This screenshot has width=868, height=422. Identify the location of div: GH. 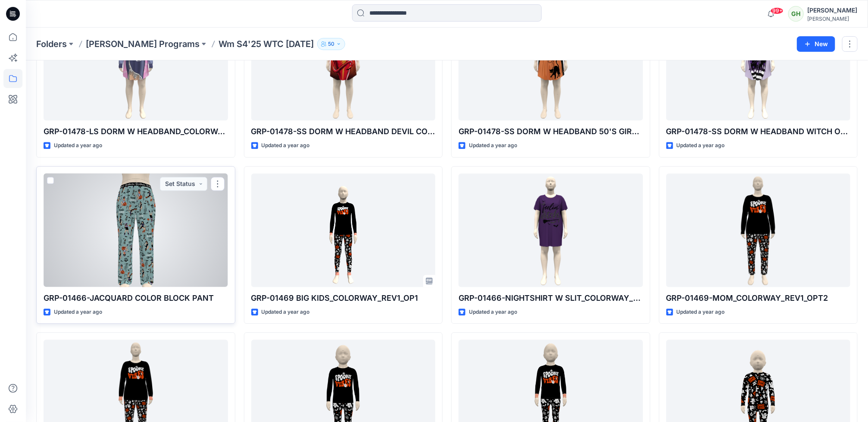
(796, 14).